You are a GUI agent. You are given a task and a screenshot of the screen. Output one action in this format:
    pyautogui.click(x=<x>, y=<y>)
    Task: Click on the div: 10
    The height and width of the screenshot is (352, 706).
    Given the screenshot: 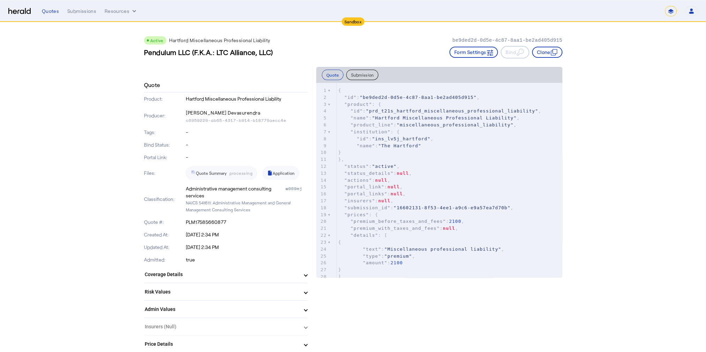 What is the action you would take?
    pyautogui.click(x=322, y=153)
    